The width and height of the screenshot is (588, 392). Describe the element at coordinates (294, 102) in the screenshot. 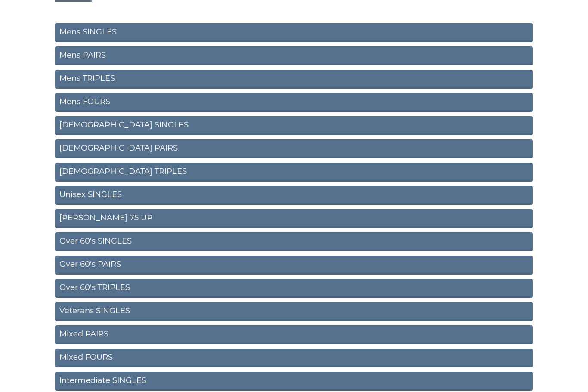

I see `a: Mens FOURS` at that location.